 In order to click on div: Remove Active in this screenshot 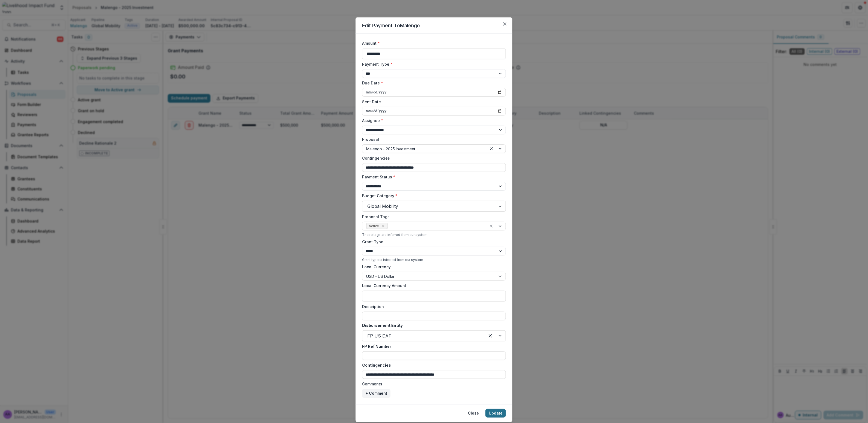, I will do `click(383, 226)`.